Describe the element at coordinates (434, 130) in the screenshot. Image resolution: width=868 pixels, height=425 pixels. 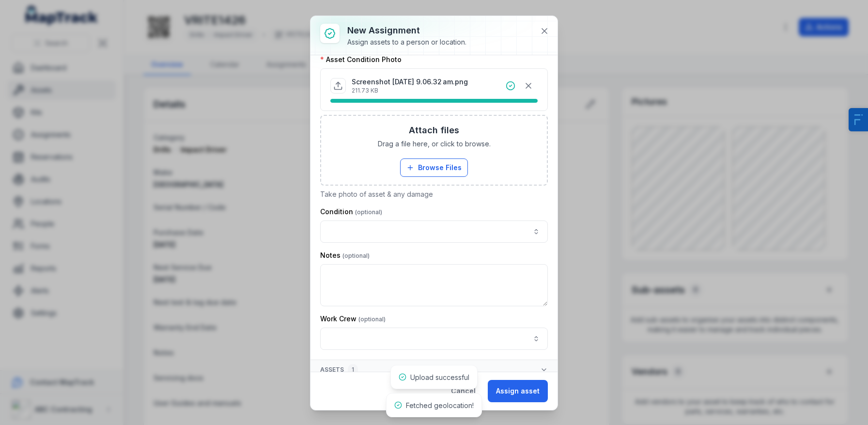
I see `h3: Attach files` at that location.